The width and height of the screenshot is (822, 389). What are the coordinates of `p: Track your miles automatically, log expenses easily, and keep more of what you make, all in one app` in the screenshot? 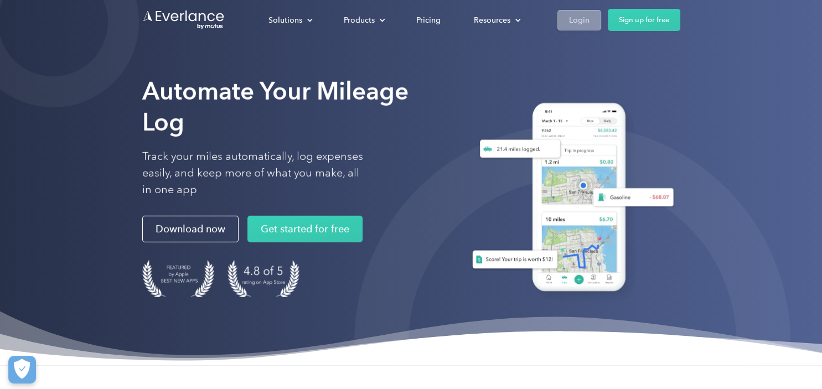 It's located at (253, 173).